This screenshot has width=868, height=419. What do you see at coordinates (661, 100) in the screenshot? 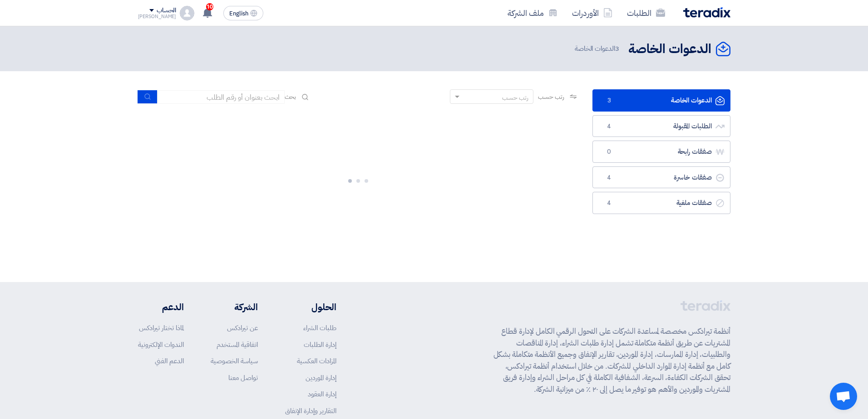
I see `a: الدعوات الخاصة3` at bounding box center [661, 100].